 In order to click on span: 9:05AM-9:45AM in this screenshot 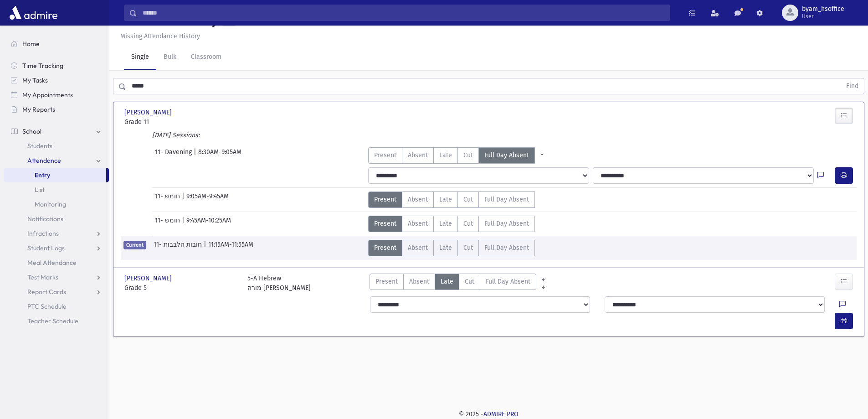, I will do `click(208, 200)`.